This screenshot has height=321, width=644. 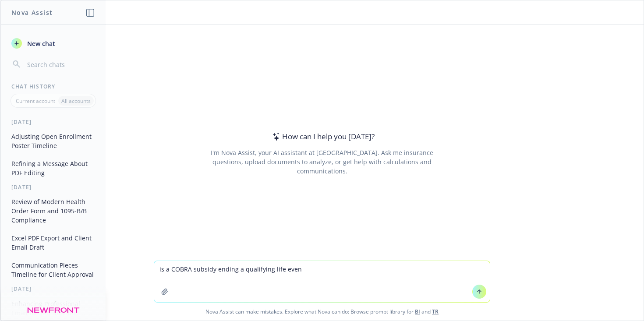 What do you see at coordinates (53, 270) in the screenshot?
I see `button: Communication Pieces Timeline for Client Approval` at bounding box center [53, 270].